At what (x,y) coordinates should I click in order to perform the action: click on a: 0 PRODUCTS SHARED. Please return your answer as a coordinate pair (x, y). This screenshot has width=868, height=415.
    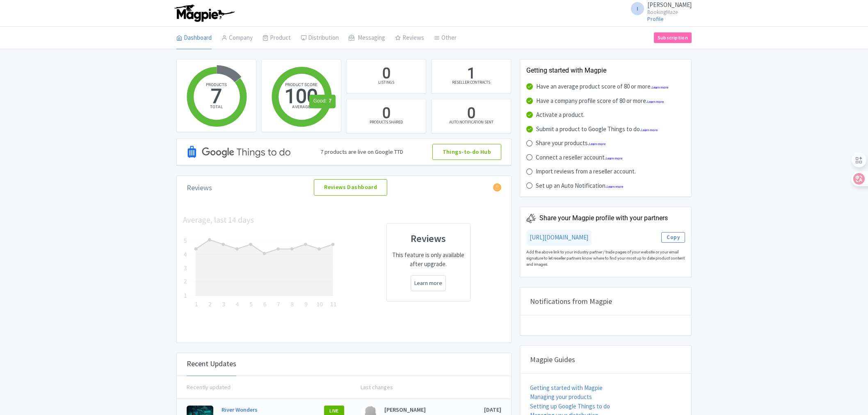
    Looking at the image, I should click on (386, 116).